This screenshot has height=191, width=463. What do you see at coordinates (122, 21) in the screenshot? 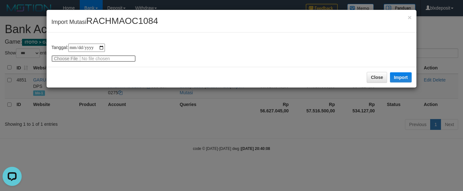
I see `span: RACHMAOC1084` at bounding box center [122, 21].